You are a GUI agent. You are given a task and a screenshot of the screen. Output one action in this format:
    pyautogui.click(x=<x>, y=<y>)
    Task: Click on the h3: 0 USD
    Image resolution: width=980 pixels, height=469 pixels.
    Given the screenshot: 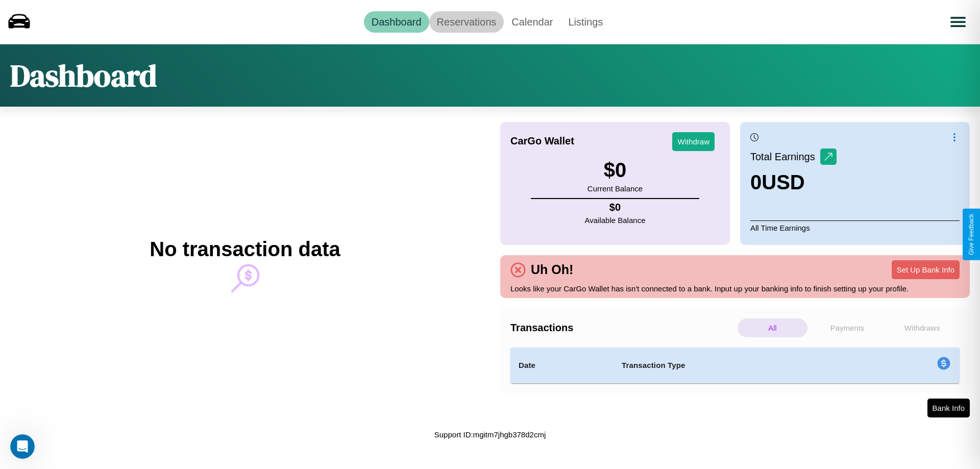 What is the action you would take?
    pyautogui.click(x=794, y=183)
    